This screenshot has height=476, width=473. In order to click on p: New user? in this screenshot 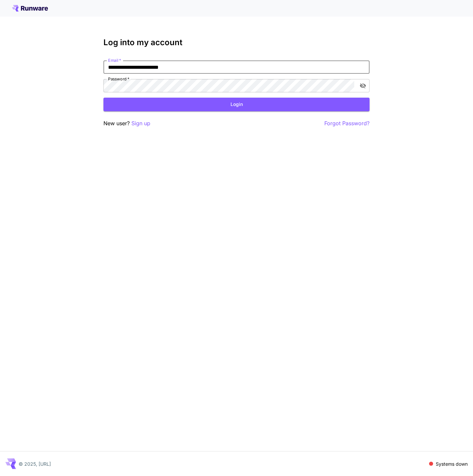, I will do `click(127, 123)`.